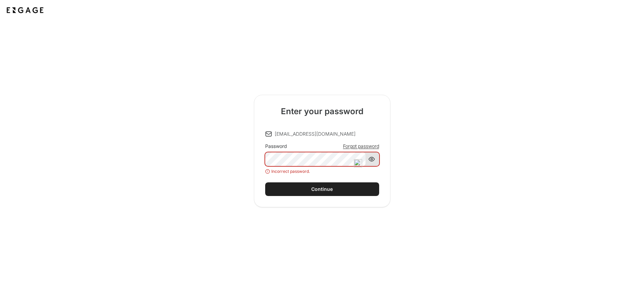 The height and width of the screenshot is (302, 644). What do you see at coordinates (276, 146) in the screenshot?
I see `div: Password` at bounding box center [276, 146].